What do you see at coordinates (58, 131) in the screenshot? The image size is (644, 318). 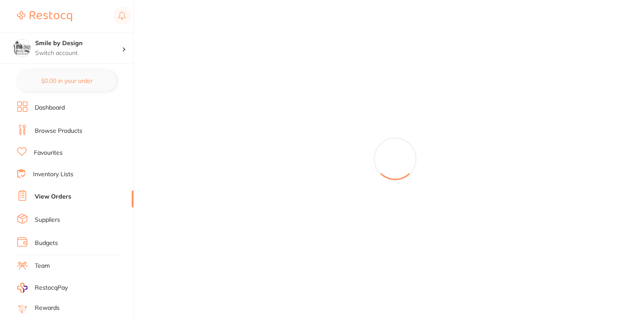 I see `a: Browse Products` at bounding box center [58, 131].